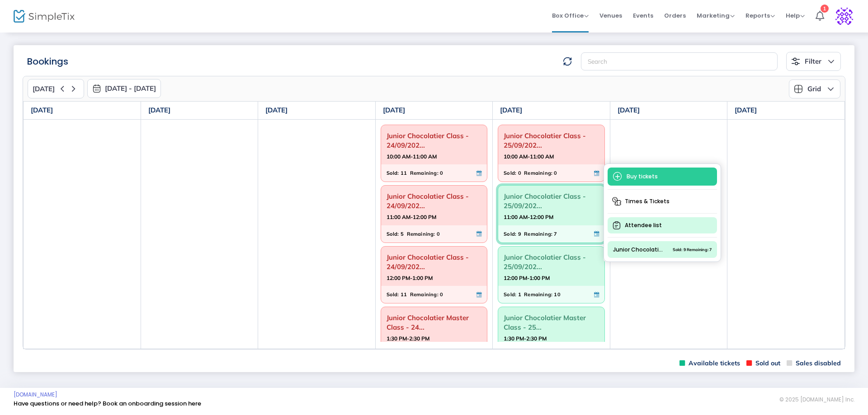  I want to click on button: Grid, so click(815, 89).